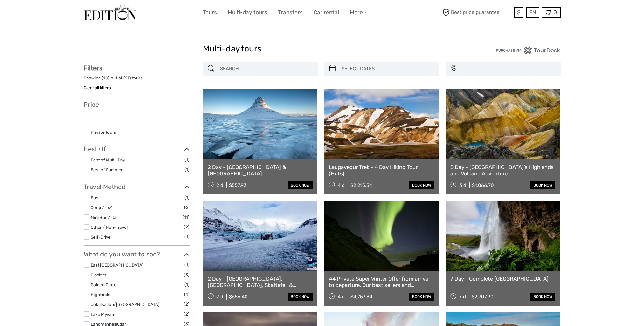  I want to click on a: Best of Summer, so click(106, 170).